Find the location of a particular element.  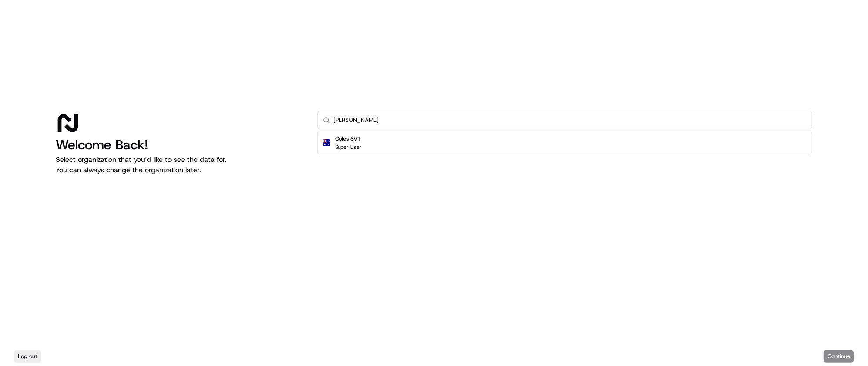

p: Select organization that you’d like to see the data for. You can always change the organization l... is located at coordinates (179, 165).